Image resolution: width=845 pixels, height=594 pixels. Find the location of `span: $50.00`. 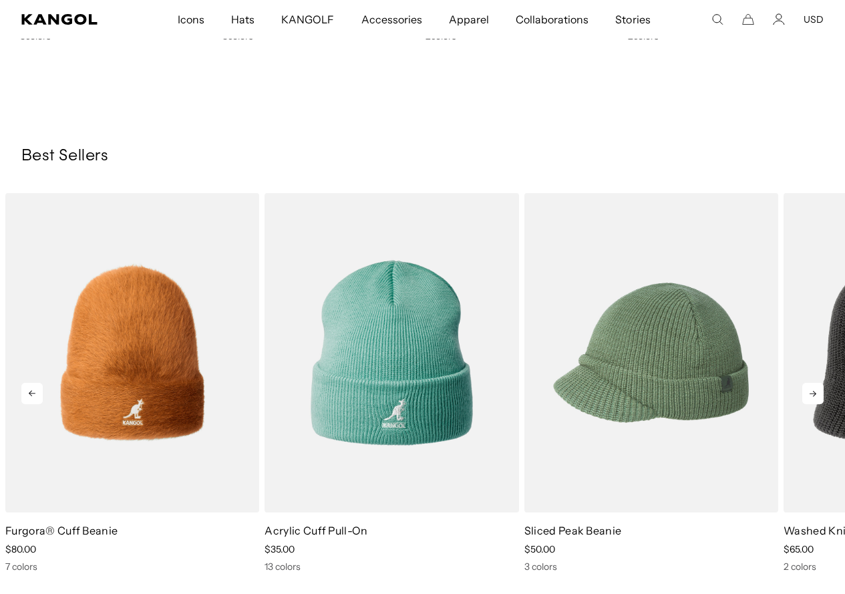

span: $50.00 is located at coordinates (540, 549).